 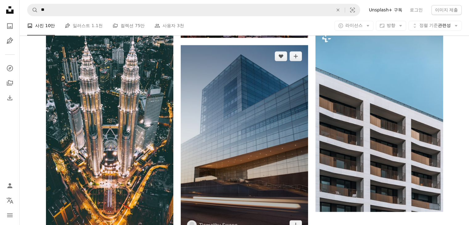 I want to click on a: 다운로드 내역, so click(x=10, y=98).